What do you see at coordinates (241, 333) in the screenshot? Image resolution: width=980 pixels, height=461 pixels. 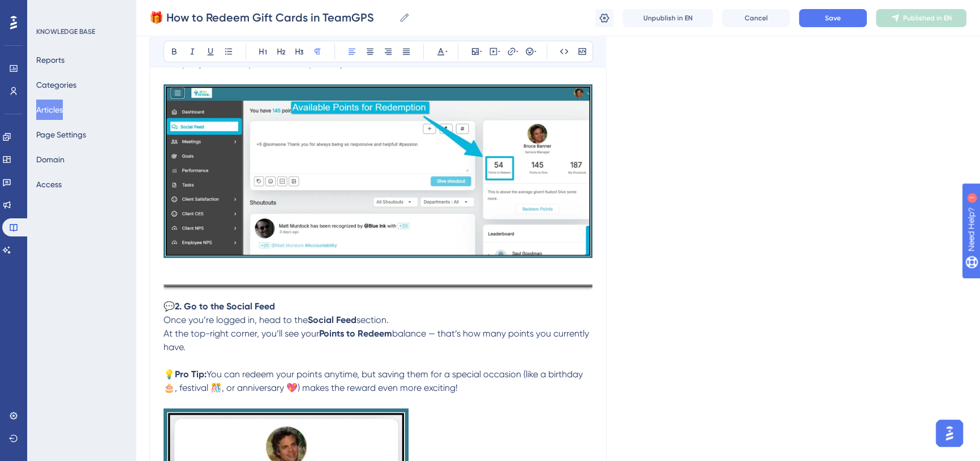 I see `span: At the top-right corner, you’ll see your` at bounding box center [241, 333].